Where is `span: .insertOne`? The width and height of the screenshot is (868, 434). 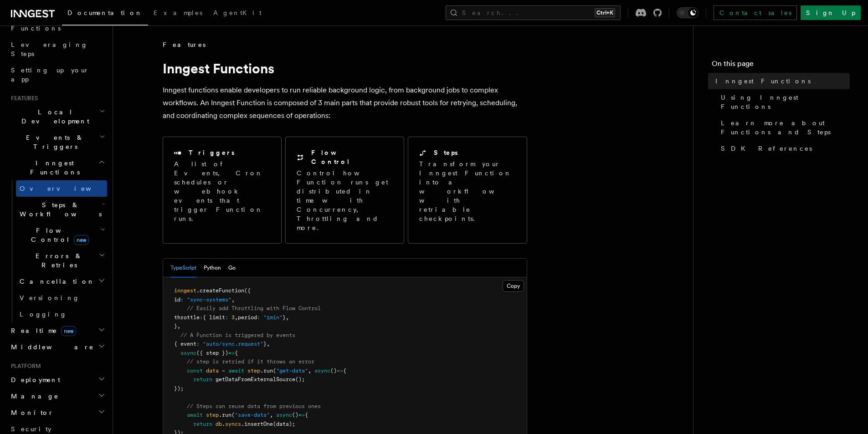
span: .insertOne is located at coordinates (256, 424).